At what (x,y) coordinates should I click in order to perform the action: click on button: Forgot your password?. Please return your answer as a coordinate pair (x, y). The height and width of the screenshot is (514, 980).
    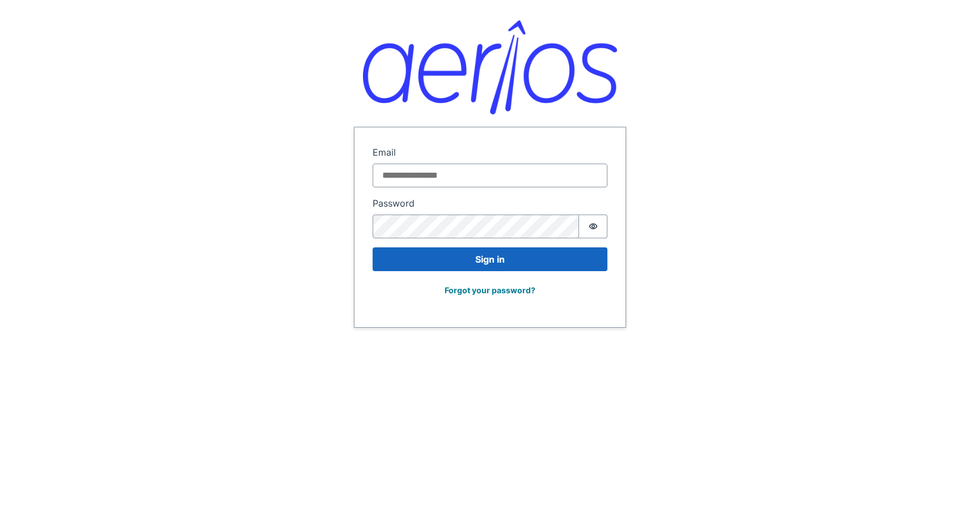
    Looking at the image, I should click on (490, 290).